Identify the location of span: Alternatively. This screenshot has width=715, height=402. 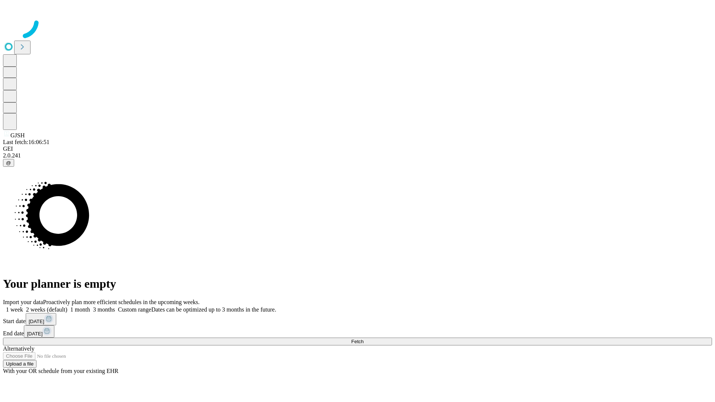
(19, 348).